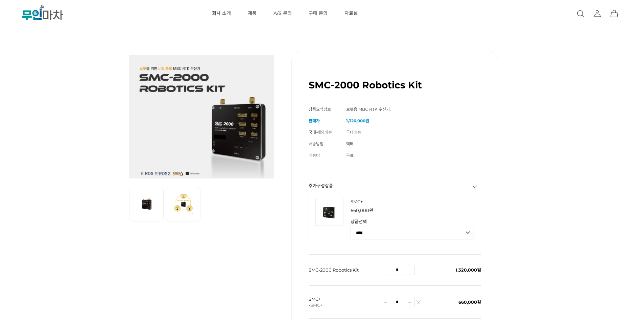  Describe the element at coordinates (385, 270) in the screenshot. I see `a: 수량감소` at that location.